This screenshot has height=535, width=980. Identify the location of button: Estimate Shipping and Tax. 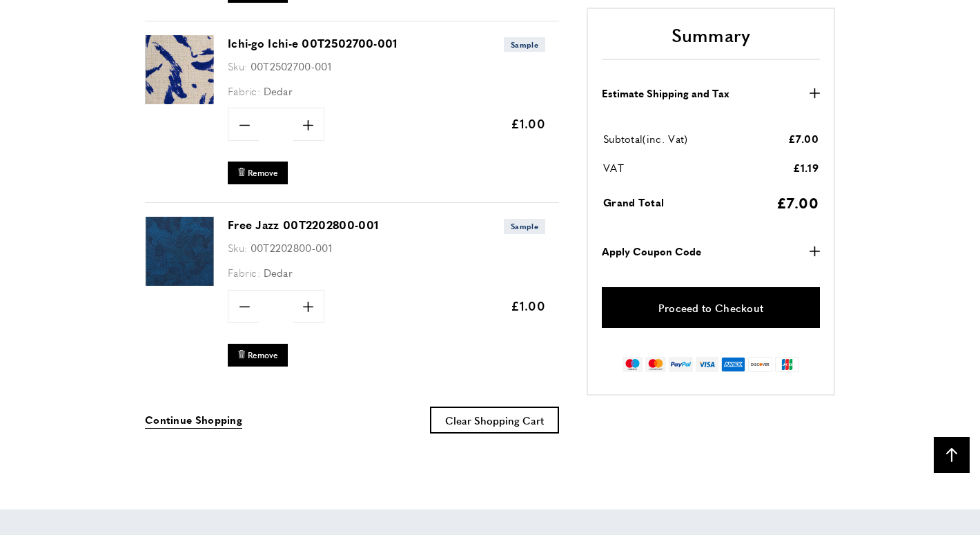
(711, 92).